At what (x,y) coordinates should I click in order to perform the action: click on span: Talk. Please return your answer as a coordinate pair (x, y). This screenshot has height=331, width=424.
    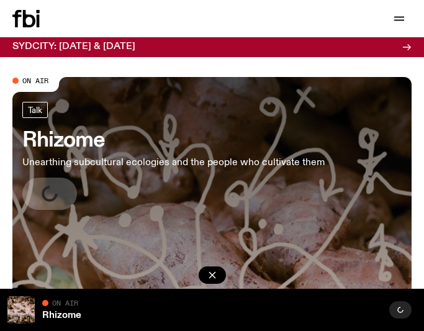
    Looking at the image, I should click on (35, 109).